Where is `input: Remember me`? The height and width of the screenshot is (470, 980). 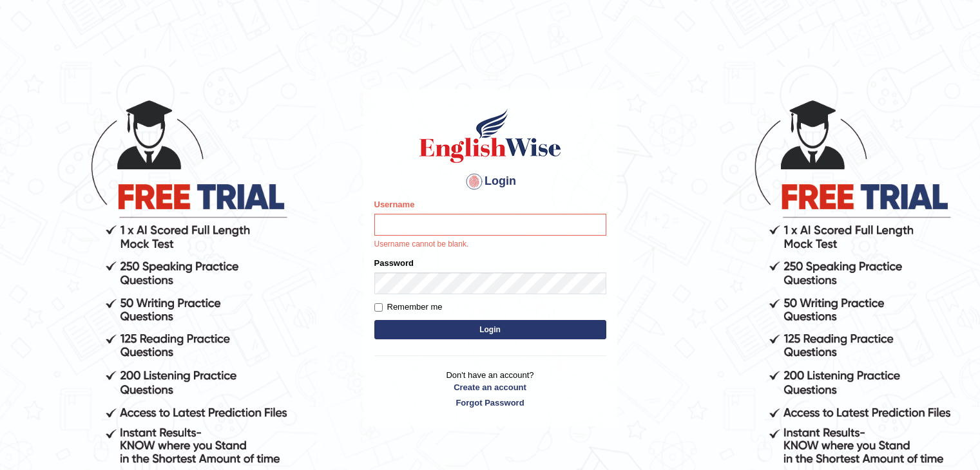
input: Remember me is located at coordinates (378, 307).